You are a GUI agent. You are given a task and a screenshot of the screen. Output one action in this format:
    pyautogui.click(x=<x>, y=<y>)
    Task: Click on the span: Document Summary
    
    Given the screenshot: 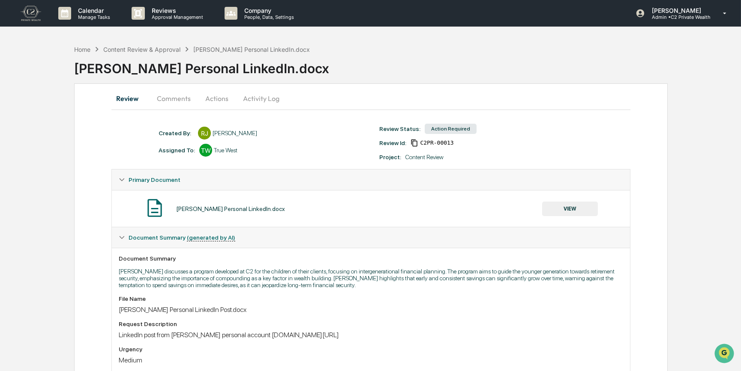 What is the action you would take?
    pyautogui.click(x=182, y=238)
    